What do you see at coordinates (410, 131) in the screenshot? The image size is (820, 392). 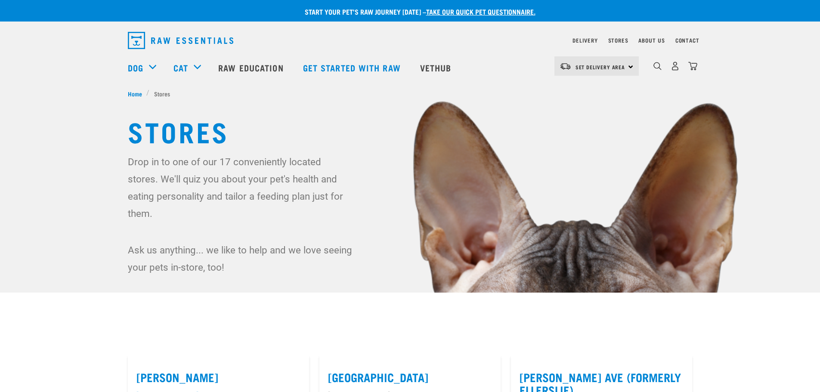 I see `h1: Stores` at bounding box center [410, 131].